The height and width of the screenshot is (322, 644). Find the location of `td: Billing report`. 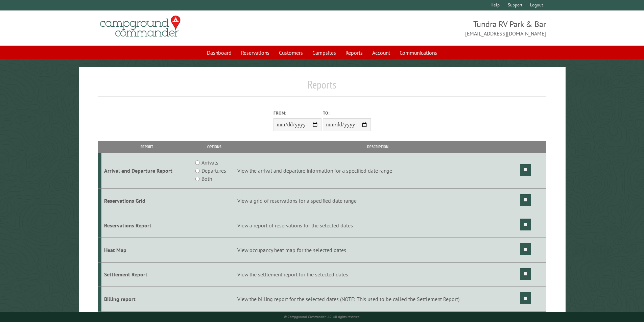

td: Billing report is located at coordinates (146, 300).